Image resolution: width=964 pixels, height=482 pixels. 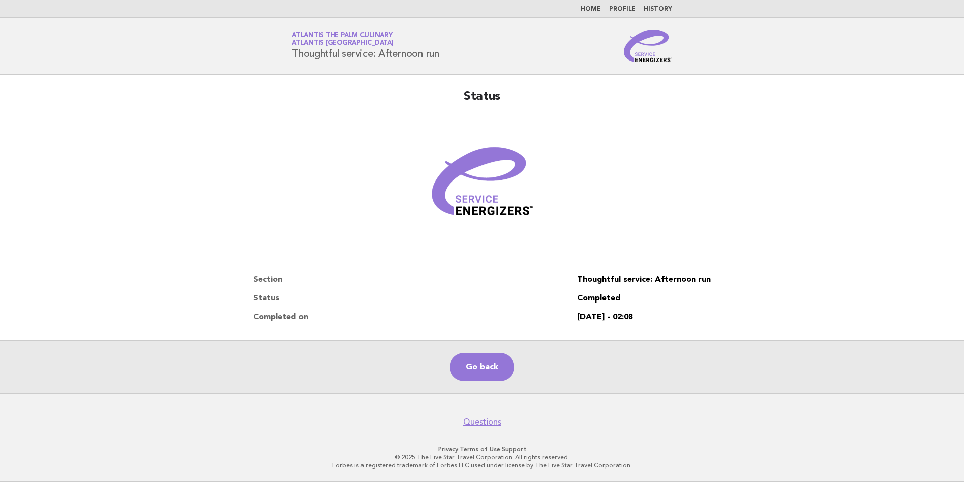 I want to click on img: Service Energizers, so click(x=648, y=46).